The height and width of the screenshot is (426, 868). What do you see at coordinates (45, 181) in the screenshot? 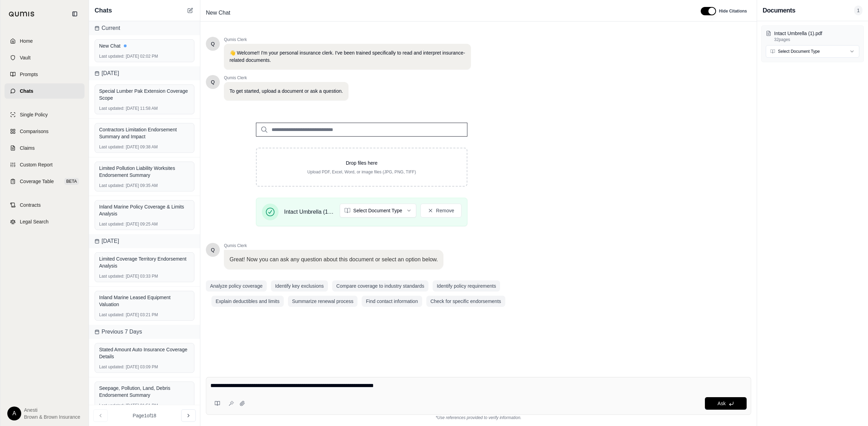
I see `a: Coverage TableBETA` at bounding box center [45, 181].